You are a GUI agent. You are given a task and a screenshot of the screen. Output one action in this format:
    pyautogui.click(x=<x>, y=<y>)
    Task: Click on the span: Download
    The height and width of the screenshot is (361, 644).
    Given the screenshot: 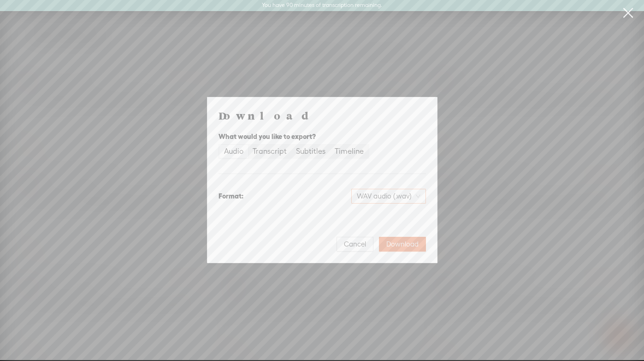 What is the action you would take?
    pyautogui.click(x=402, y=244)
    